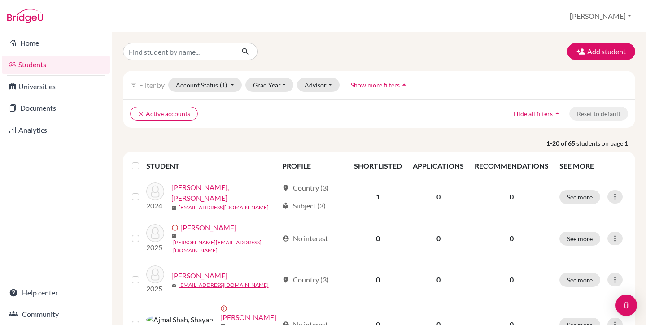 The image size is (646, 325). I want to click on span: Hide all filters, so click(533, 113).